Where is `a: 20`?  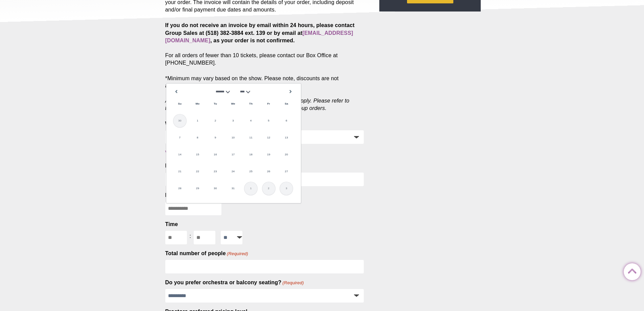
a: 20 is located at coordinates (287, 155).